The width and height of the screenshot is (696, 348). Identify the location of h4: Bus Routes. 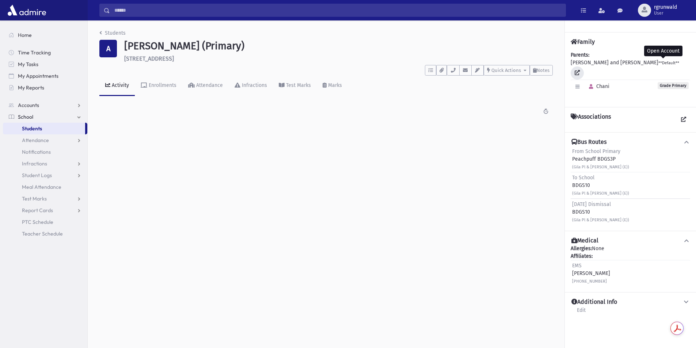
(589, 142).